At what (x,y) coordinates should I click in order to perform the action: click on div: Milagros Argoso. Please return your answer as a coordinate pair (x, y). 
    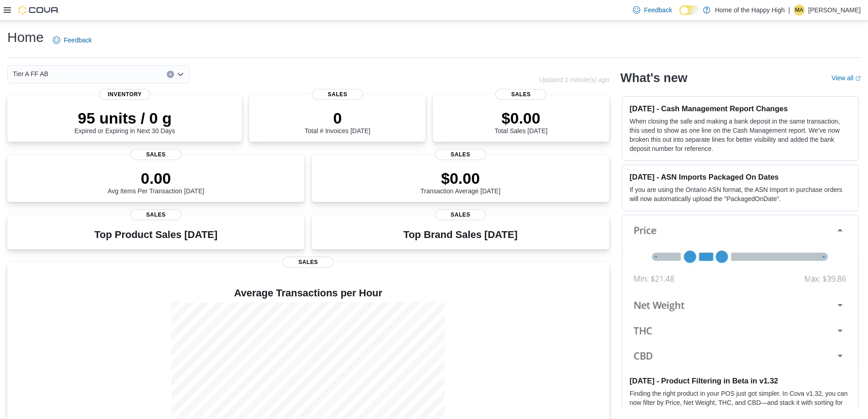
    Looking at the image, I should click on (799, 10).